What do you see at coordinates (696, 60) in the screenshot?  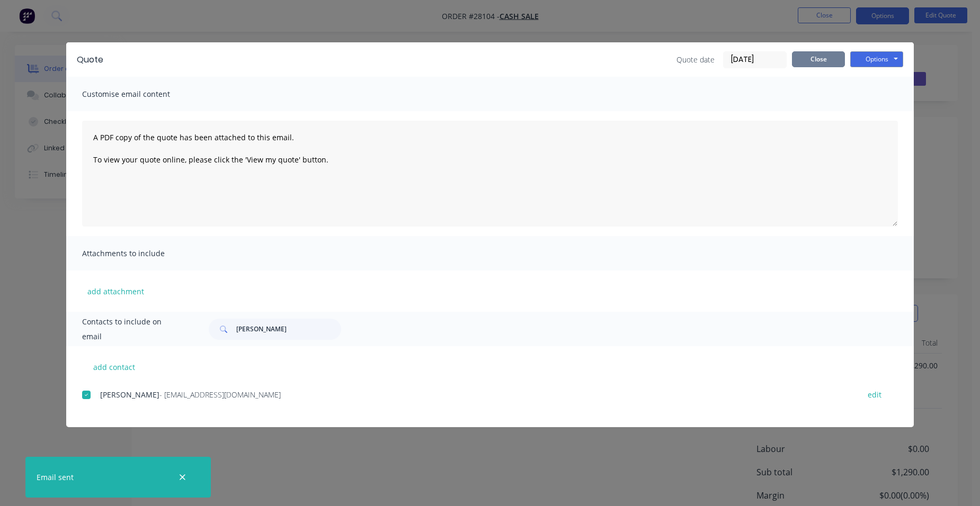 I see `span: Quote date` at bounding box center [696, 60].